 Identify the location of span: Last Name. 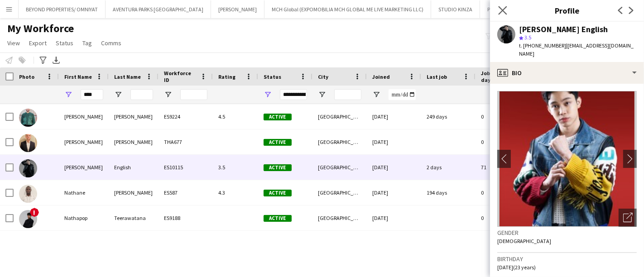
(127, 76).